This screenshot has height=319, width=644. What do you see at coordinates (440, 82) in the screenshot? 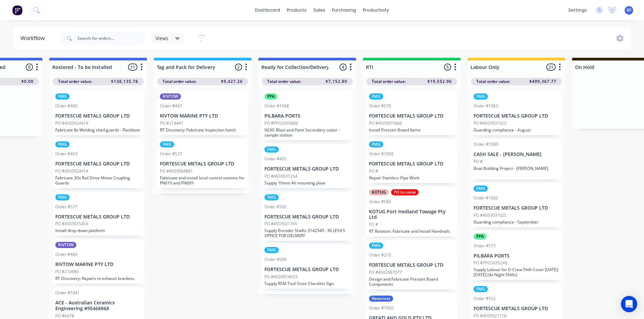
I see `span: $19,552.96` at bounding box center [440, 82].